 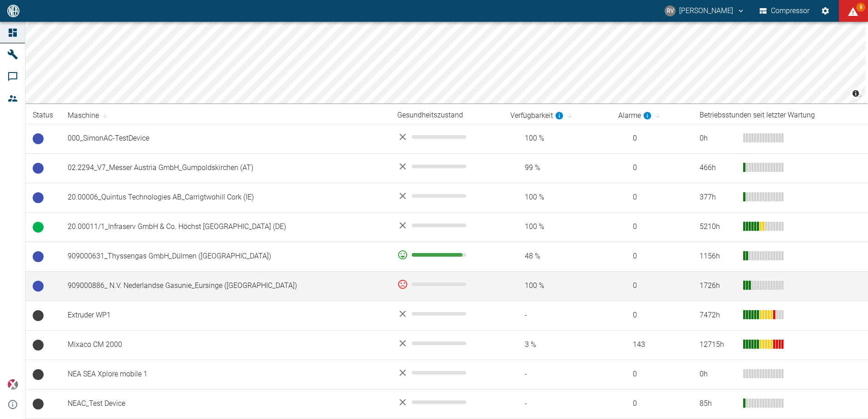 What do you see at coordinates (225, 315) in the screenshot?
I see `td: Extruder WP1` at bounding box center [225, 315].